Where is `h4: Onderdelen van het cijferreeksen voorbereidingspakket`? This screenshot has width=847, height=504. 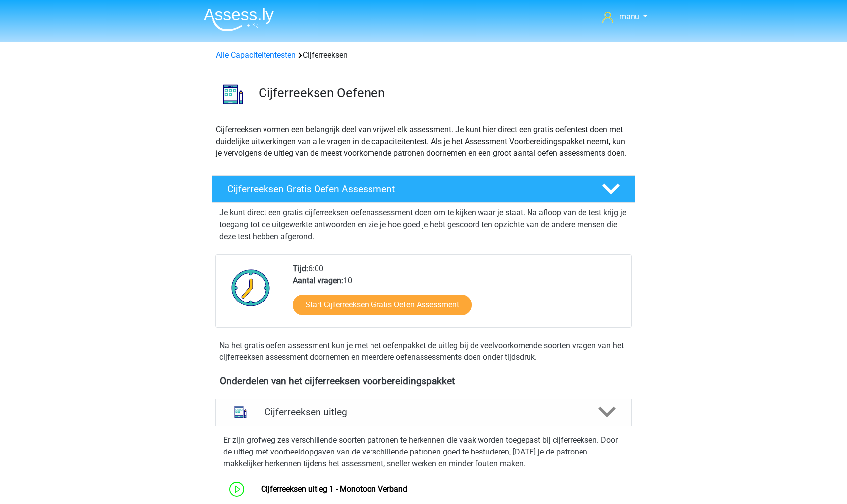
h4: Onderdelen van het cijferreeksen voorbereidingspakket is located at coordinates (424, 380).